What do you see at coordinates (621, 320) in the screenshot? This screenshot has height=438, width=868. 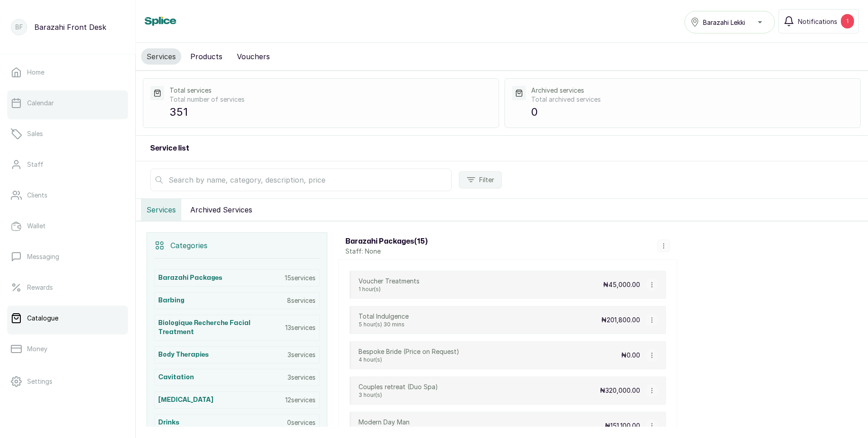 I see `p: ₦201,800.00` at bounding box center [621, 320].